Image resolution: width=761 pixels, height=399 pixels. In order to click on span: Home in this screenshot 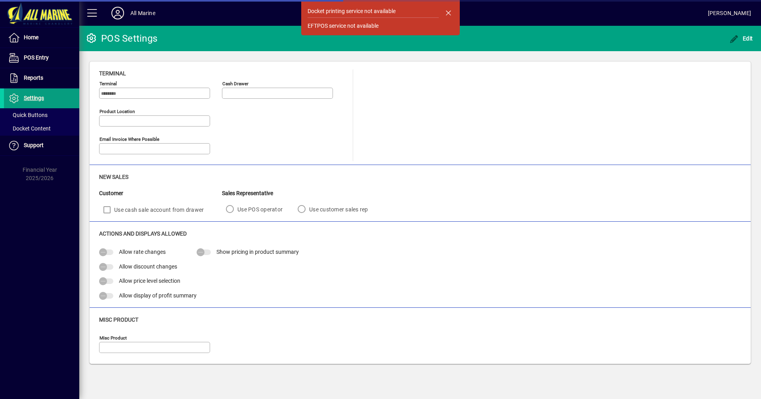, I will do `click(31, 37)`.